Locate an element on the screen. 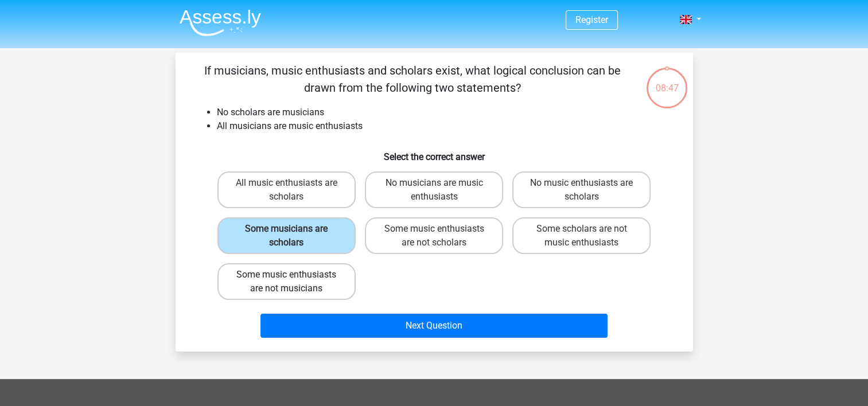 Image resolution: width=868 pixels, height=406 pixels. label: Some scholars are not music enthusiasts is located at coordinates (581, 235).